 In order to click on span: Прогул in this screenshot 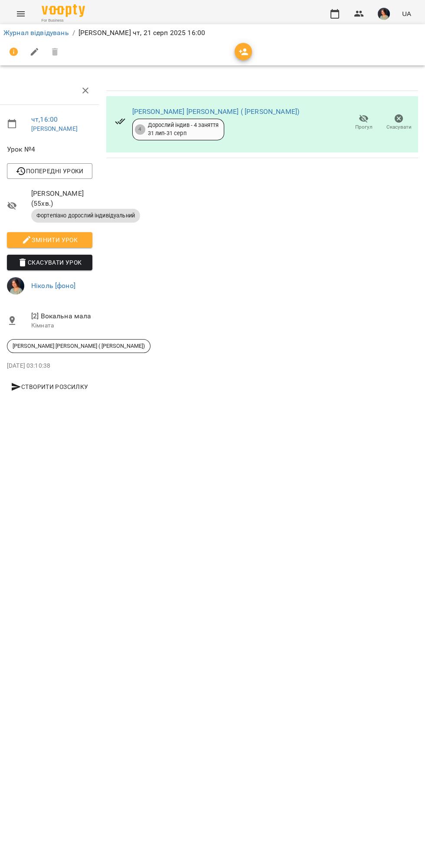, I will do `click(363, 127)`.